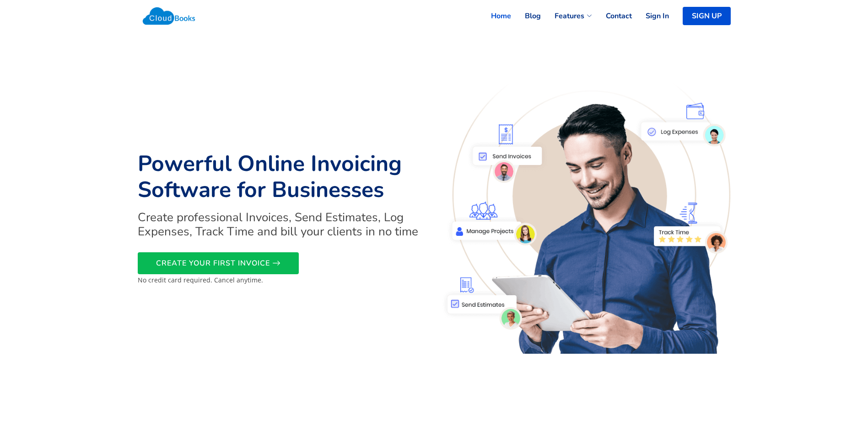 Image resolution: width=868 pixels, height=436 pixels. Describe the element at coordinates (494, 16) in the screenshot. I see `a: Home` at that location.